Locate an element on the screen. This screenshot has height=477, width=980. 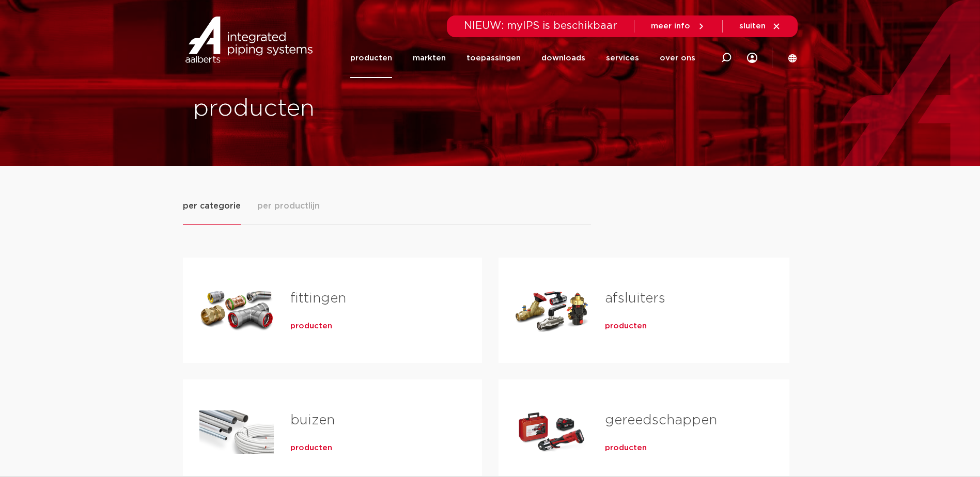
a: over ons is located at coordinates (677, 58).